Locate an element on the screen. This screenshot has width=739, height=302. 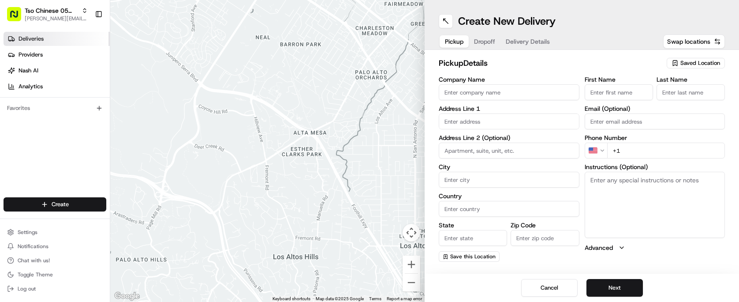
button: Create is located at coordinates (55, 204).